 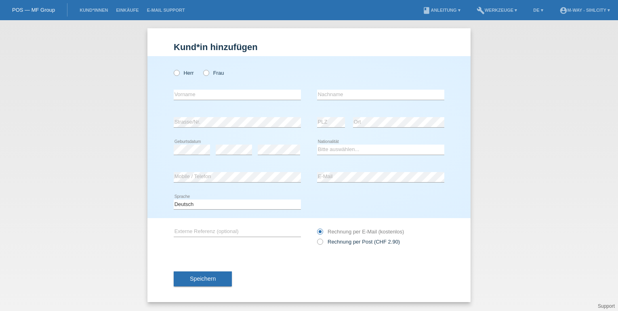 I want to click on a: POS — MF Group, so click(x=34, y=10).